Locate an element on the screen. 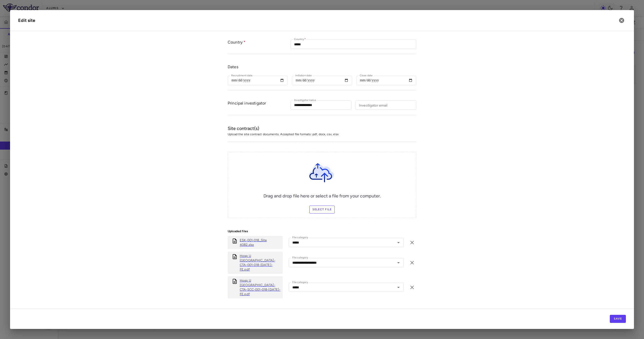  label: Initiation date is located at coordinates (303, 75).